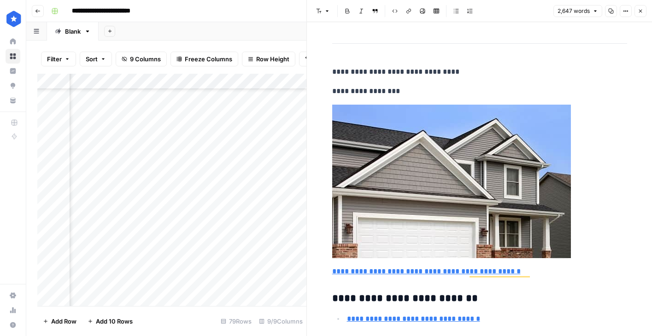 Image resolution: width=652 pixels, height=336 pixels. What do you see at coordinates (64, 321) in the screenshot?
I see `span: Add Row` at bounding box center [64, 321].